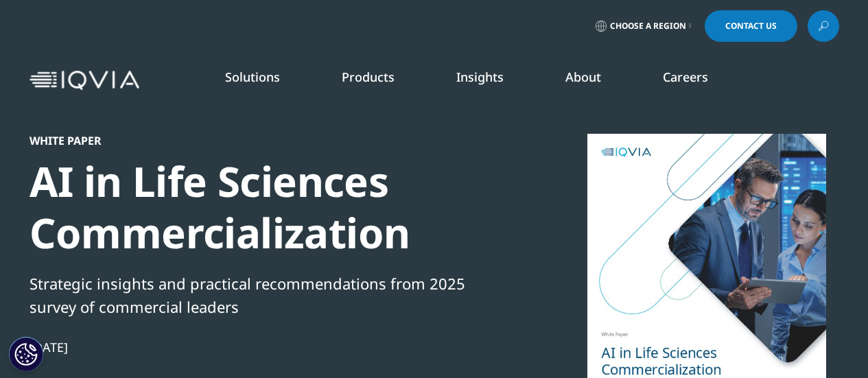 Image resolution: width=868 pixels, height=378 pixels. I want to click on button: Cookies Settings, so click(26, 354).